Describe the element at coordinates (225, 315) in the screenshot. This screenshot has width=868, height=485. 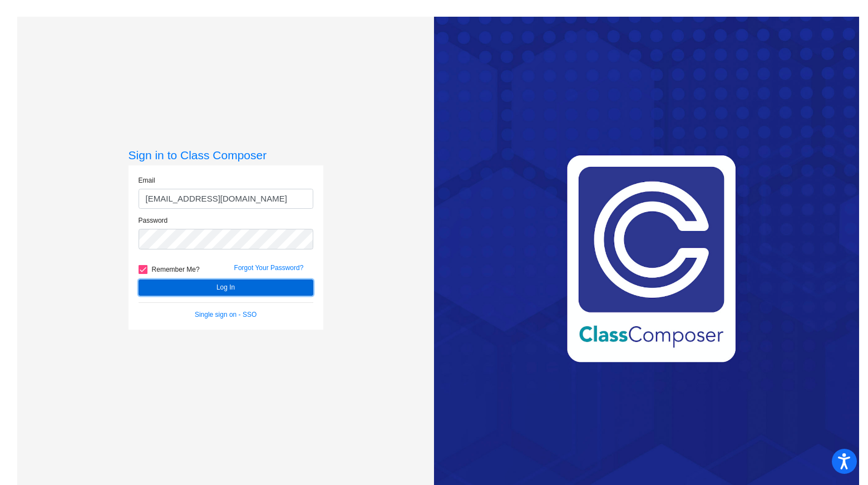
I see `a: Single sign on - SSO` at that location.